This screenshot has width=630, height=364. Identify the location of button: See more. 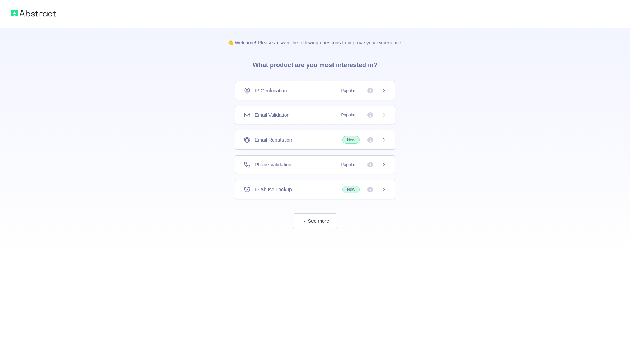
(315, 221).